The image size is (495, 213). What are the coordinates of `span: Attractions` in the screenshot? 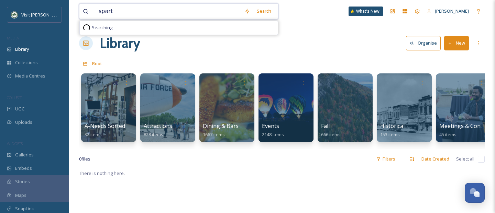 It's located at (158, 126).